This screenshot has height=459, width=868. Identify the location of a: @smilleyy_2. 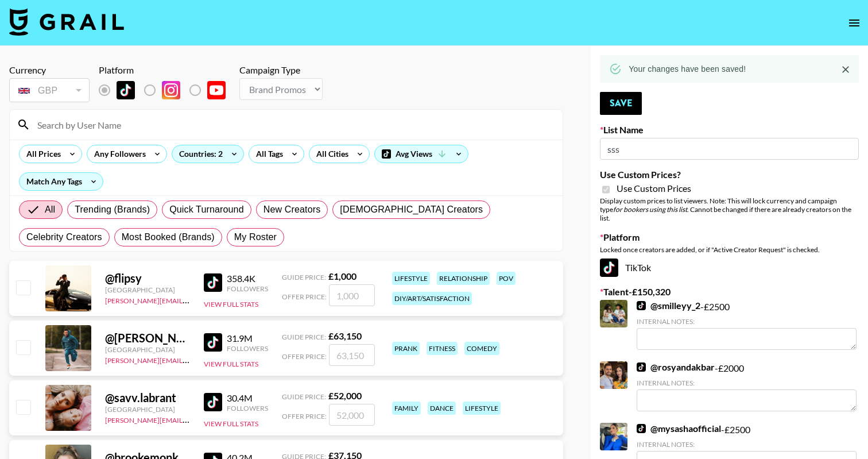
(668, 305).